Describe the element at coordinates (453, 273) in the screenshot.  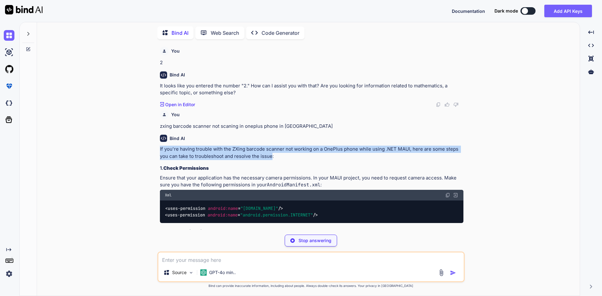
I see `img: icon` at that location.